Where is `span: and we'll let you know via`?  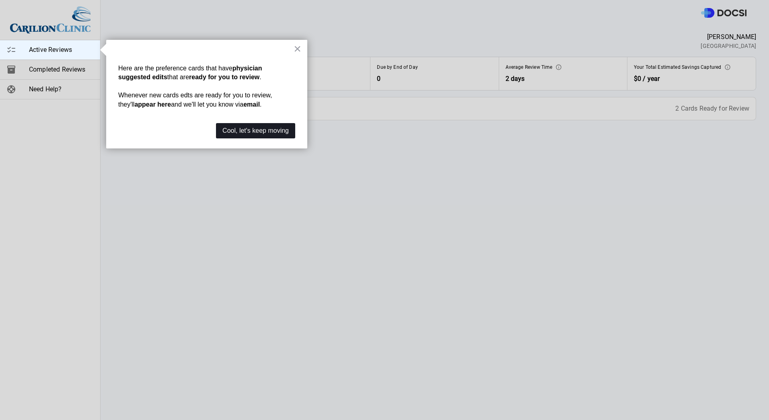
span: and we'll let you know via is located at coordinates (207, 104).